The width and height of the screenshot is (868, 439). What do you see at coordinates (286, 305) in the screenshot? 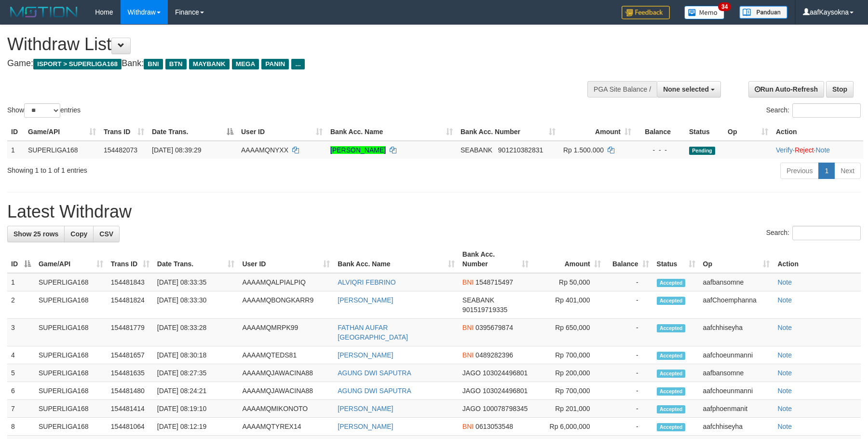
I see `td: AAAAMQBONGKARR9` at bounding box center [286, 305].